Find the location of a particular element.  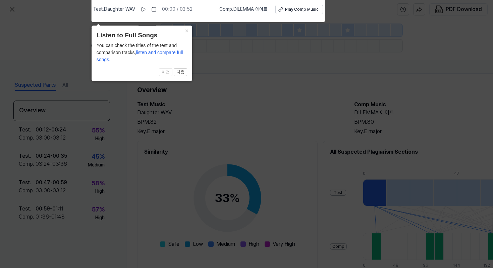

header: Listen to Full Songs is located at coordinates (142, 35).